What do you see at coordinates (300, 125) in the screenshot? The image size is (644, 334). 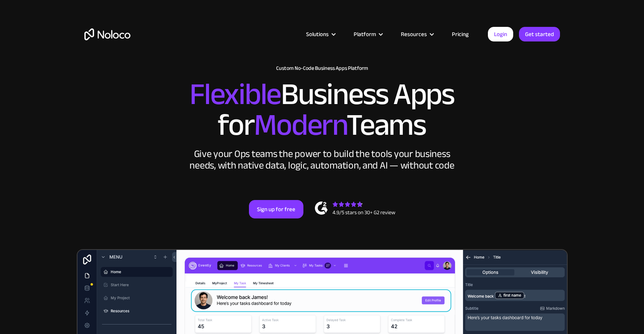 I see `span: Modern` at bounding box center [300, 125].